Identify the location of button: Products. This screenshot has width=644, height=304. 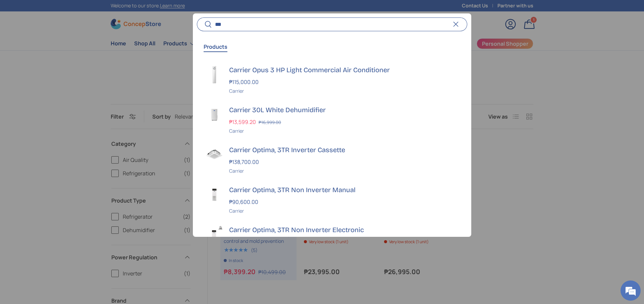
(216, 47).